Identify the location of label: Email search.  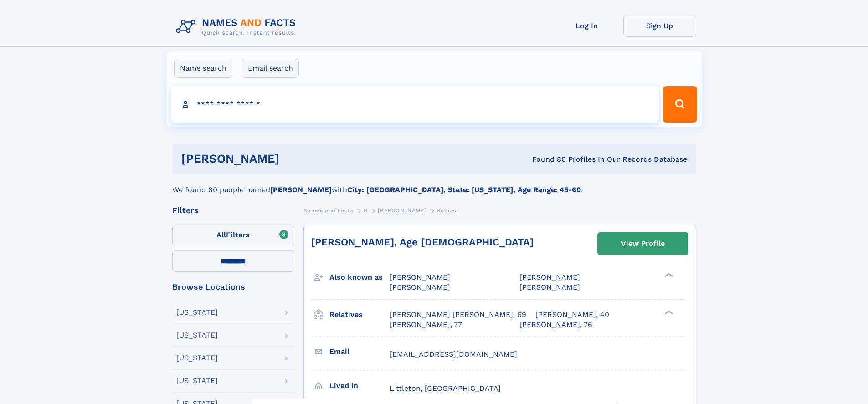
(270, 68).